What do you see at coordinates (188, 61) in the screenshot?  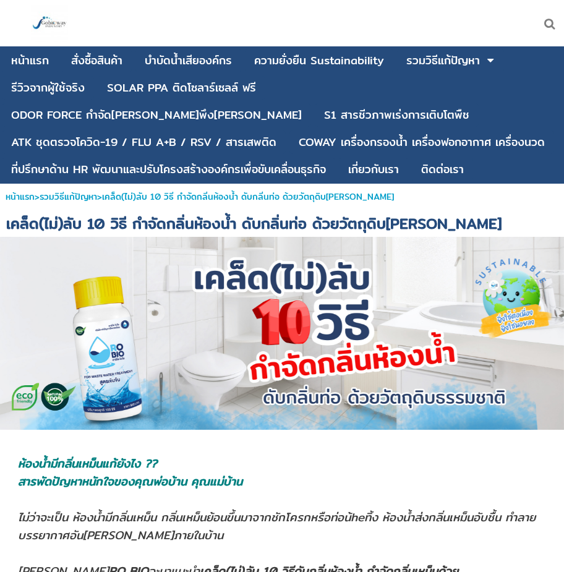 I see `a: บําบัดน้ำเสียองค์กร` at bounding box center [188, 61].